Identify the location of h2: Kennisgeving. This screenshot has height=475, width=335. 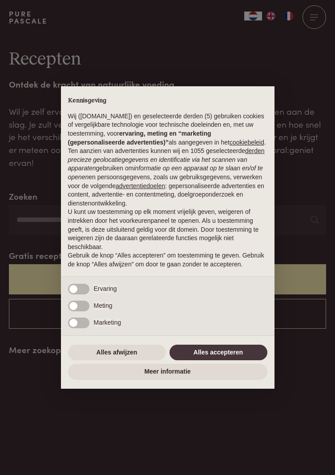
(168, 101).